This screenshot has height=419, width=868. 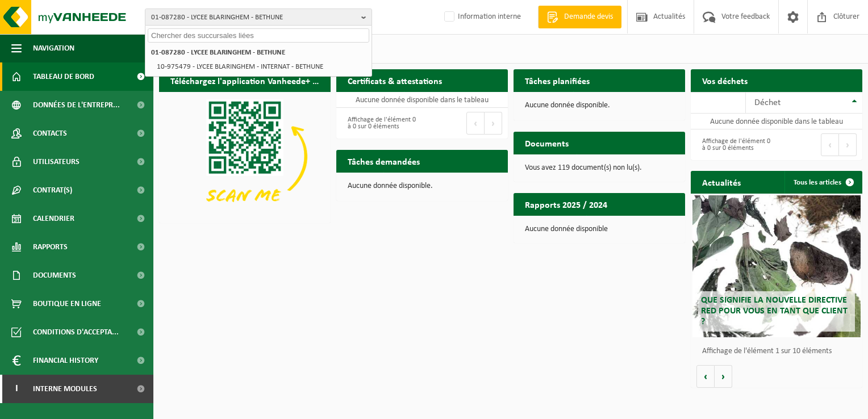 I want to click on span: Navigation, so click(x=54, y=48).